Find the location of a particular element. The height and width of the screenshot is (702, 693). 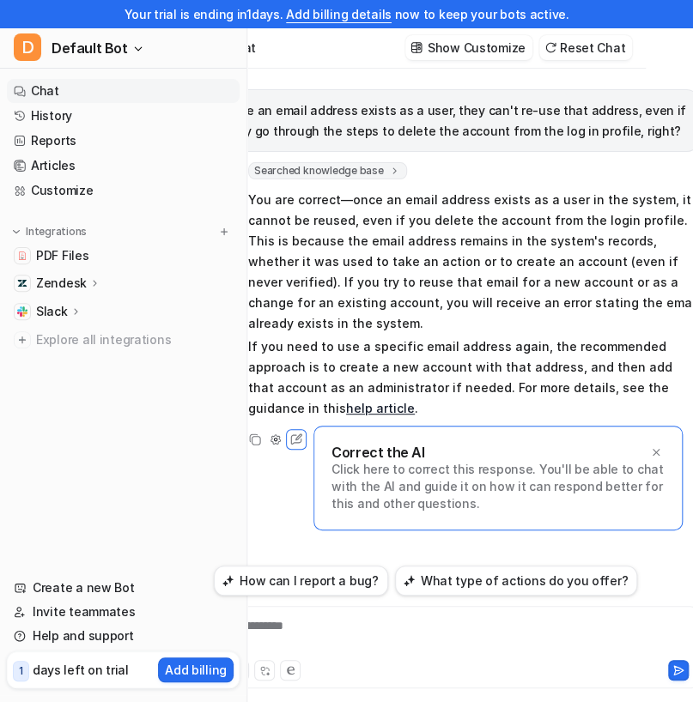

span: Default Bot is located at coordinates (89, 48).